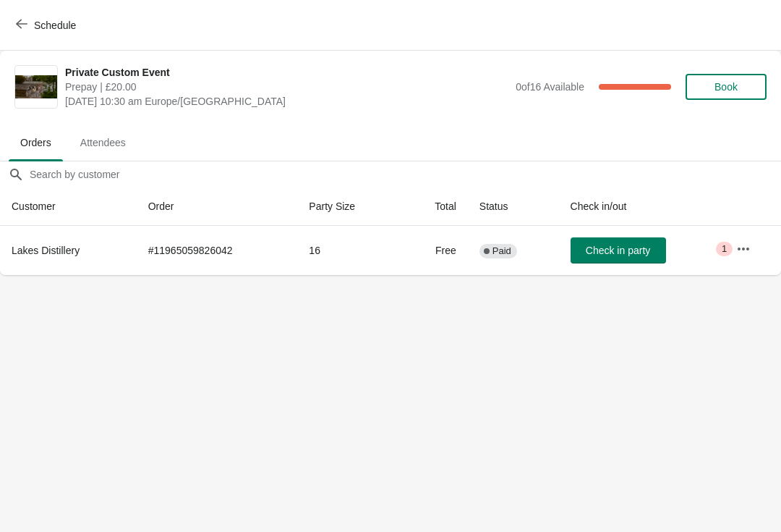 The image size is (781, 532). What do you see at coordinates (45, 250) in the screenshot?
I see `span: Lakes Distillery` at bounding box center [45, 250].